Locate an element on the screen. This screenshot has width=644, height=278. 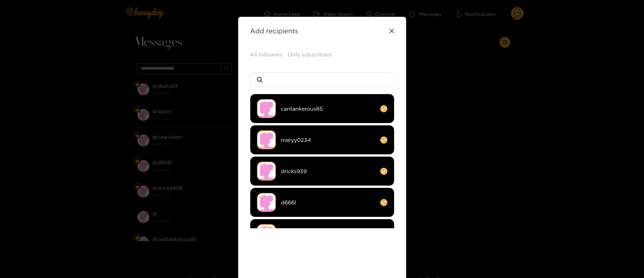
span: cantankerous85 is located at coordinates (328, 109).